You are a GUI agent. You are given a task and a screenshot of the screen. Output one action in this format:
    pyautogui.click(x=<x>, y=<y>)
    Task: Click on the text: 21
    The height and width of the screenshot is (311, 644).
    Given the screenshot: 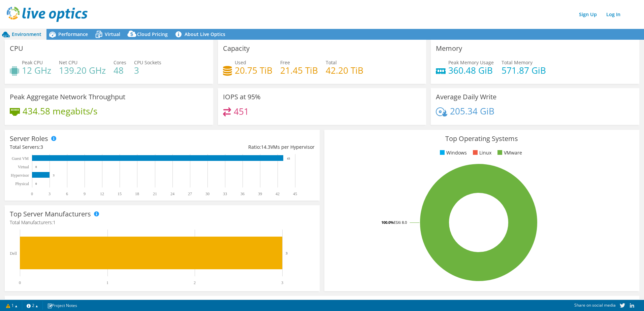 What is the action you would take?
    pyautogui.click(x=155, y=194)
    